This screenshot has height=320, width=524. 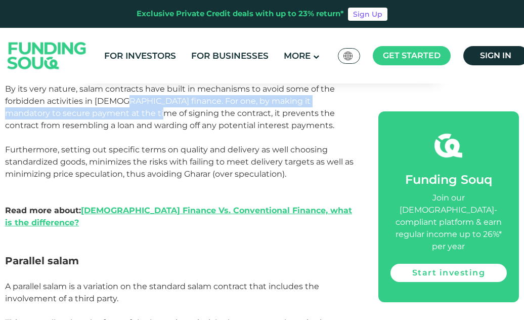 I want to click on span: Read more about:, so click(x=179, y=216).